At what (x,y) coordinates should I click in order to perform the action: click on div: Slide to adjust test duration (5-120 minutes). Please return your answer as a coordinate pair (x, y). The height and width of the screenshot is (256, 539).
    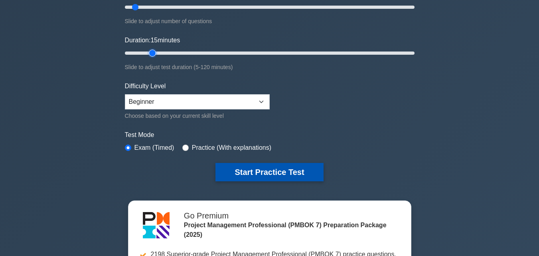
    Looking at the image, I should click on (270, 67).